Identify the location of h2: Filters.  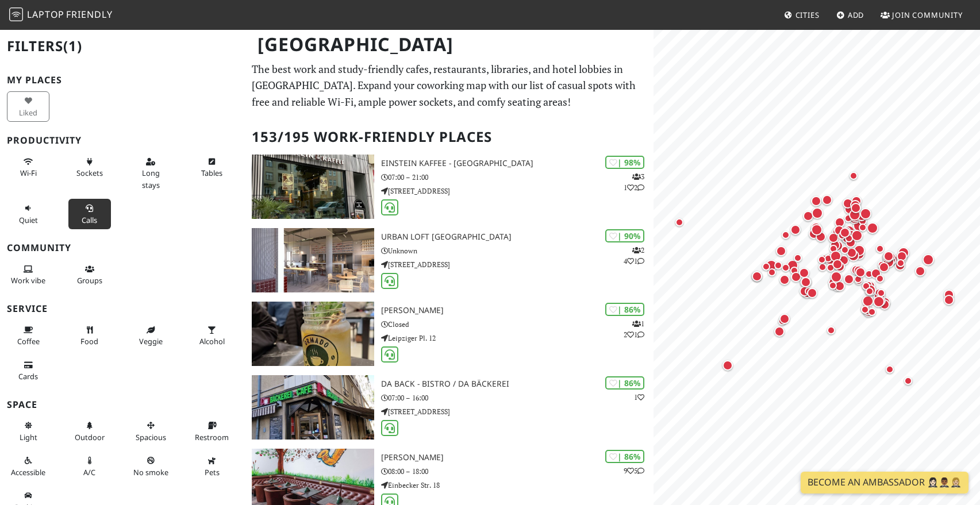
(122, 46).